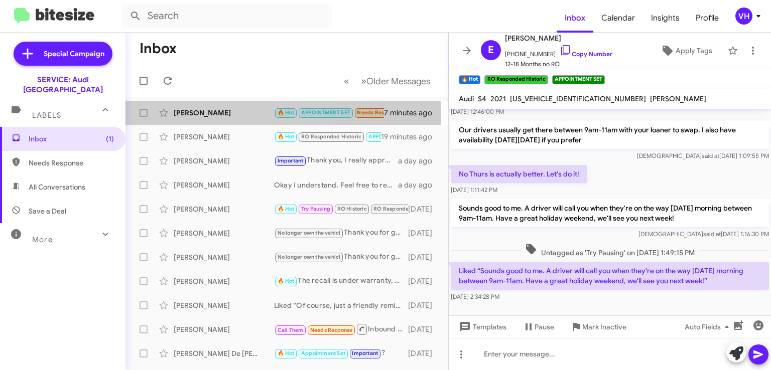 The height and width of the screenshot is (370, 771). Describe the element at coordinates (395, 81) in the screenshot. I see `button: Next` at that location.